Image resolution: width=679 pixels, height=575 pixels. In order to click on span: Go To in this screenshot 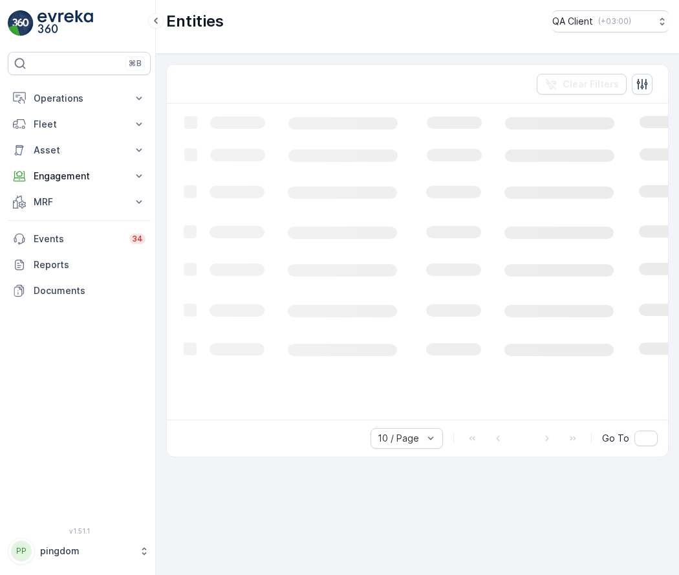, I will do `click(616, 438)`.